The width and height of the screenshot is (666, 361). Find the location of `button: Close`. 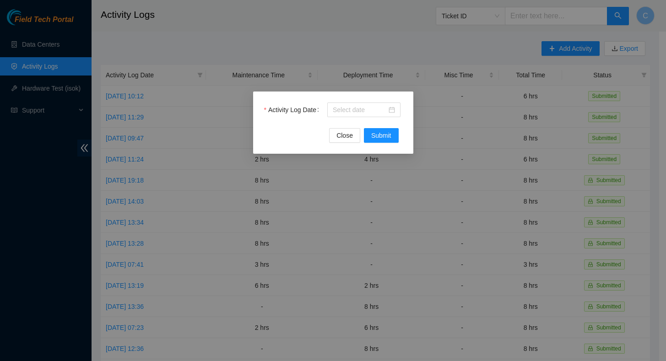

button: Close is located at coordinates (345, 135).